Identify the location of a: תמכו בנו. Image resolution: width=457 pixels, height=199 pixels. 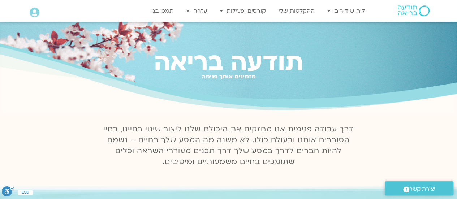
(163, 11).